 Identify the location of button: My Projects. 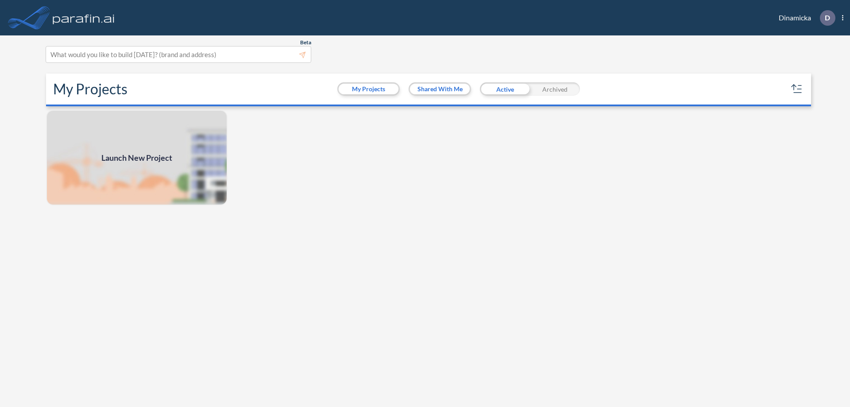
(369, 89).